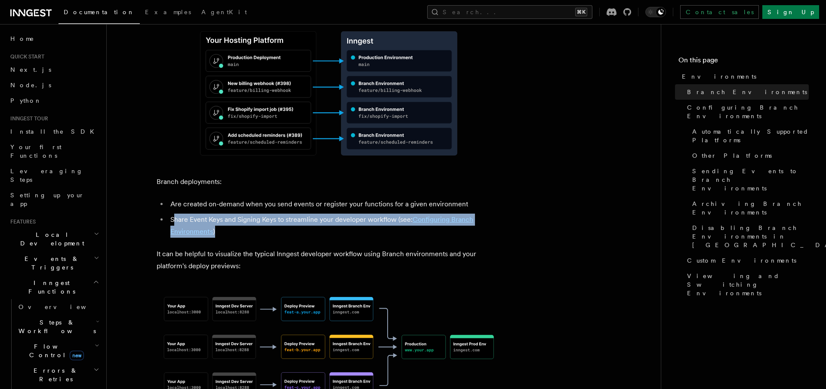 This screenshot has height=389, width=826. What do you see at coordinates (746, 261) in the screenshot?
I see `a: Custom Environments` at bounding box center [746, 261].